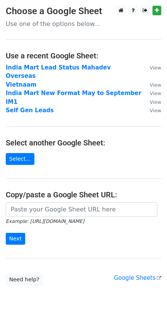 The image size is (167, 326). Describe the element at coordinates (21, 85) in the screenshot. I see `strong: Vietnaam` at that location.